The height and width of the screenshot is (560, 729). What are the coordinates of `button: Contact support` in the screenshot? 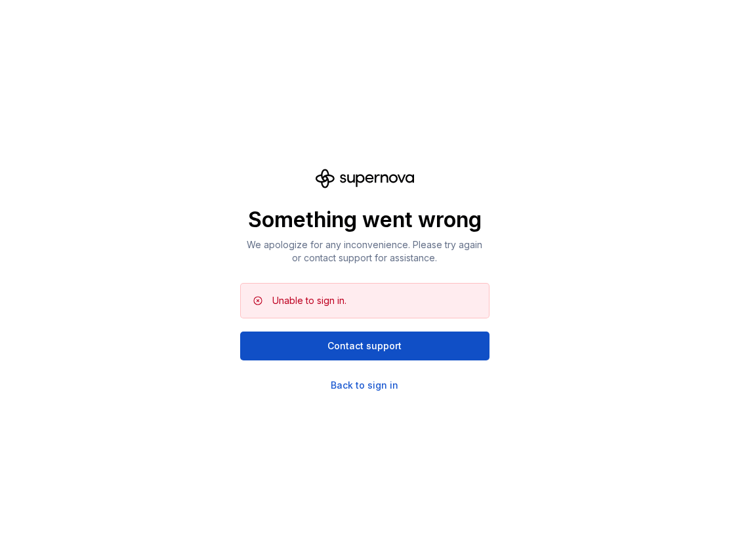 It's located at (364, 346).